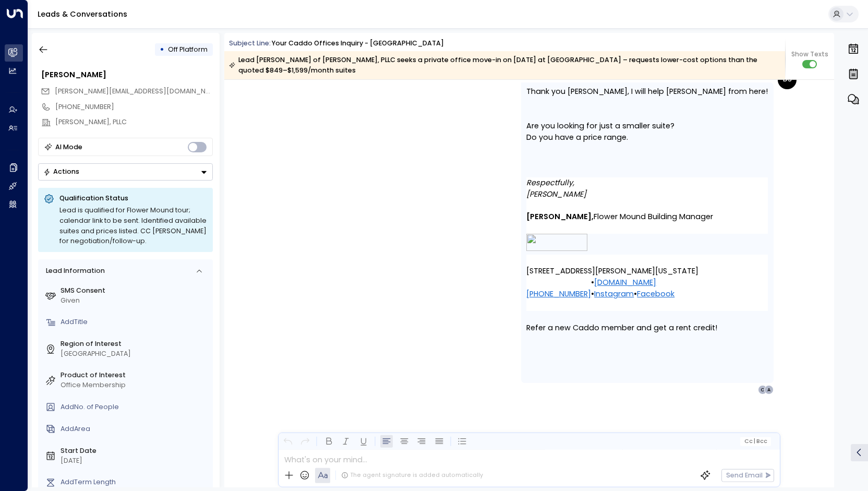 The height and width of the screenshot is (491, 868). I want to click on div: Lead is qualified for Flower Mound tour; calendar link to be sent. Identified available suites an..., so click(134, 226).